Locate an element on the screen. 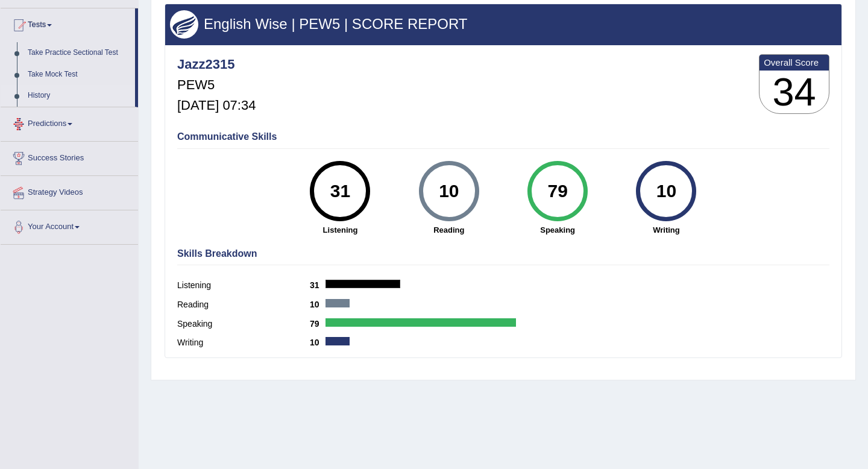 This screenshot has width=868, height=469. b: 79 is located at coordinates (318, 323).